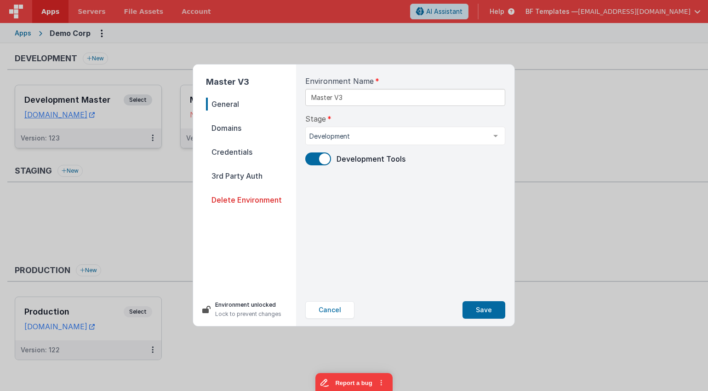  Describe the element at coordinates (251, 128) in the screenshot. I see `span: Domains` at that location.